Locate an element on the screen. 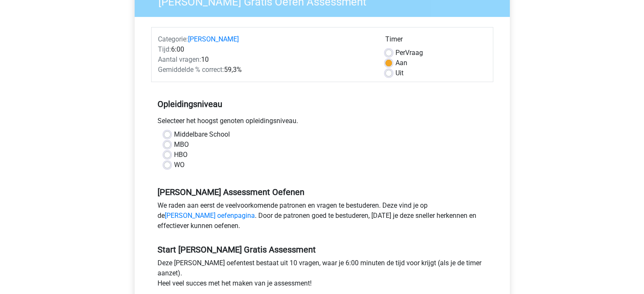 This screenshot has width=644, height=294. div: Selecteer het hoogst genoten opleidingsniveau. is located at coordinates (323, 123).